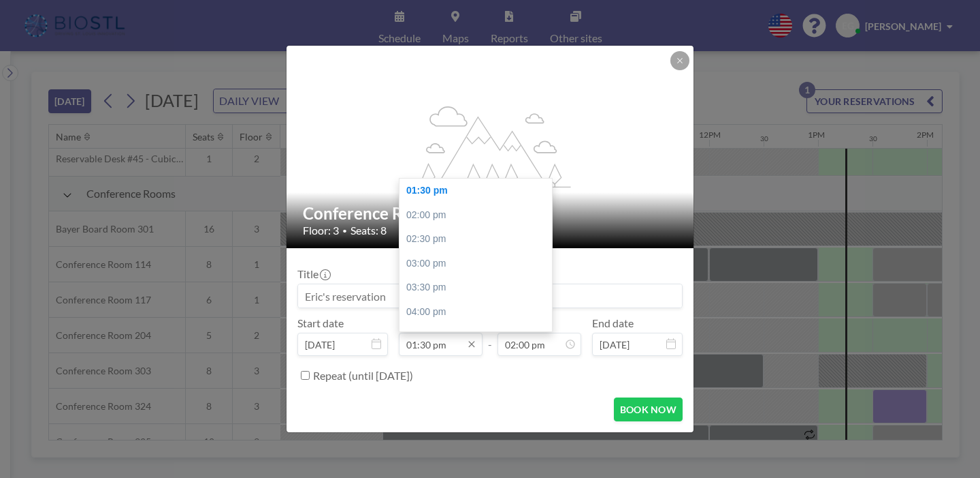 The height and width of the screenshot is (478, 980). Describe the element at coordinates (490, 295) in the screenshot. I see `input: Eric's reservation` at that location.